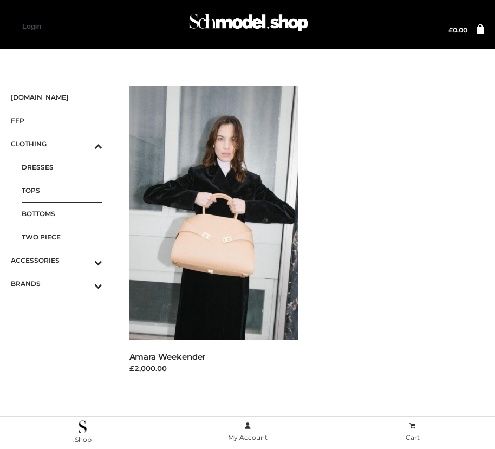 The height and width of the screenshot is (449, 495). What do you see at coordinates (249, 25) in the screenshot?
I see `img: Schmodel Admin 964` at bounding box center [249, 25].